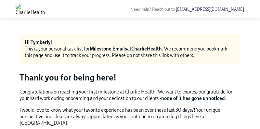 This screenshot has height=129, width=260. I want to click on strong: Milestone Emails, so click(108, 49).